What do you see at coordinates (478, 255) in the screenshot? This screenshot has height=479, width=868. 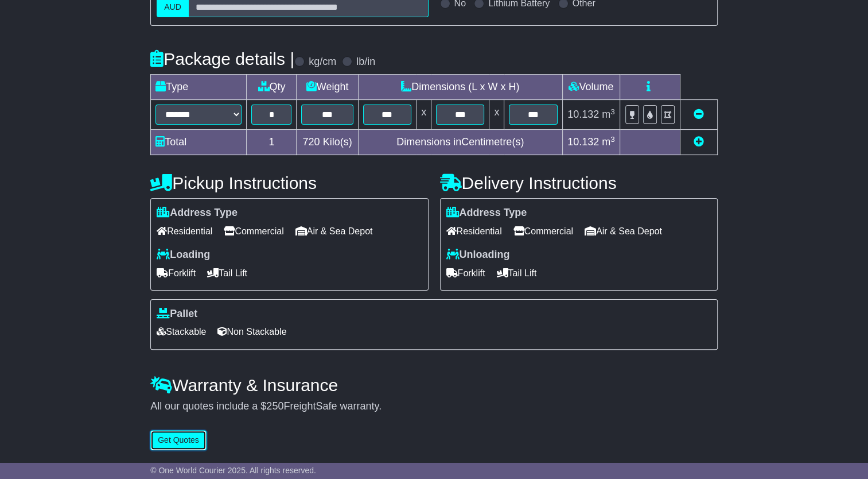 I see `label: Unloading` at bounding box center [478, 255].